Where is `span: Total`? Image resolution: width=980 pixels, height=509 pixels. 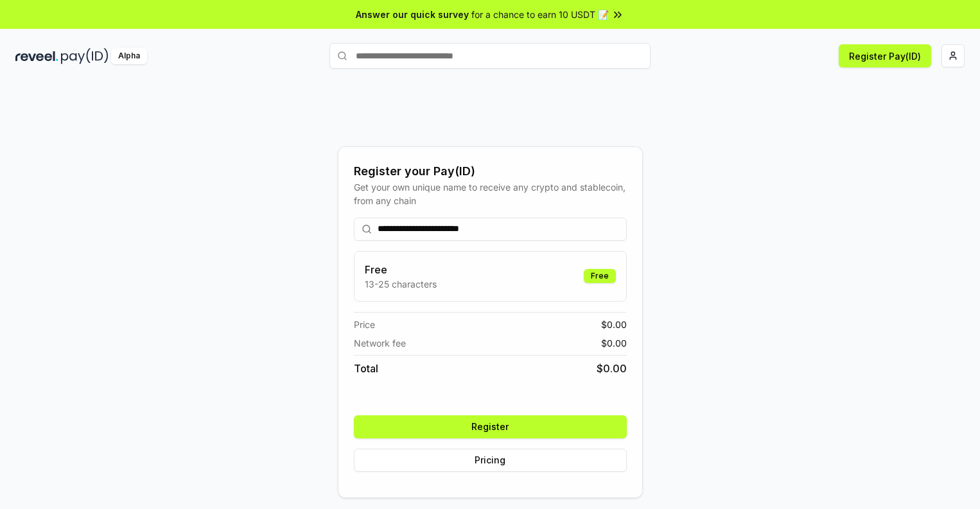 span: Total is located at coordinates (366, 368).